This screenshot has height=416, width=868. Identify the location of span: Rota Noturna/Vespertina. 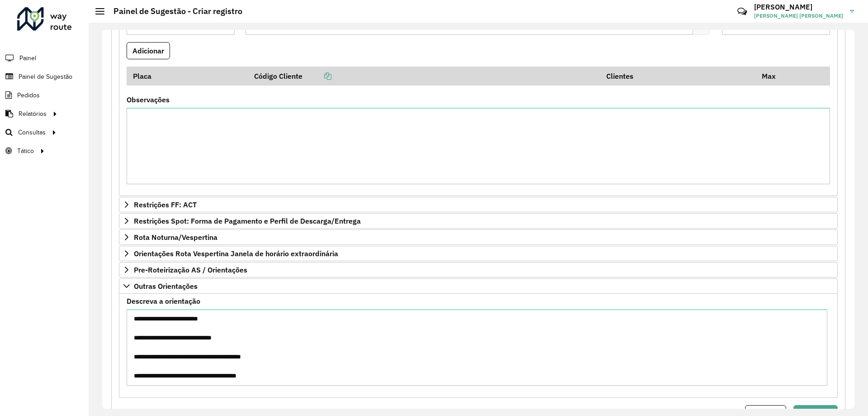
(175, 237).